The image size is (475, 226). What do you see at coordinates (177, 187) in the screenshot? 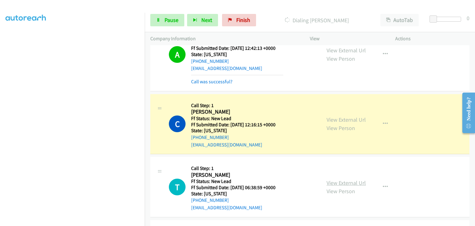
I see `h1: T` at bounding box center [177, 187].